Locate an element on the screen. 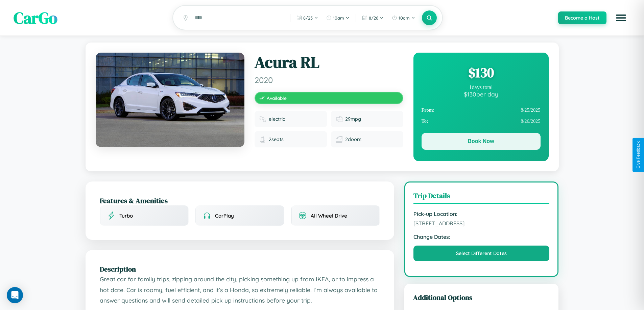 This screenshot has height=310, width=644. span: 2 doors is located at coordinates (353, 140).